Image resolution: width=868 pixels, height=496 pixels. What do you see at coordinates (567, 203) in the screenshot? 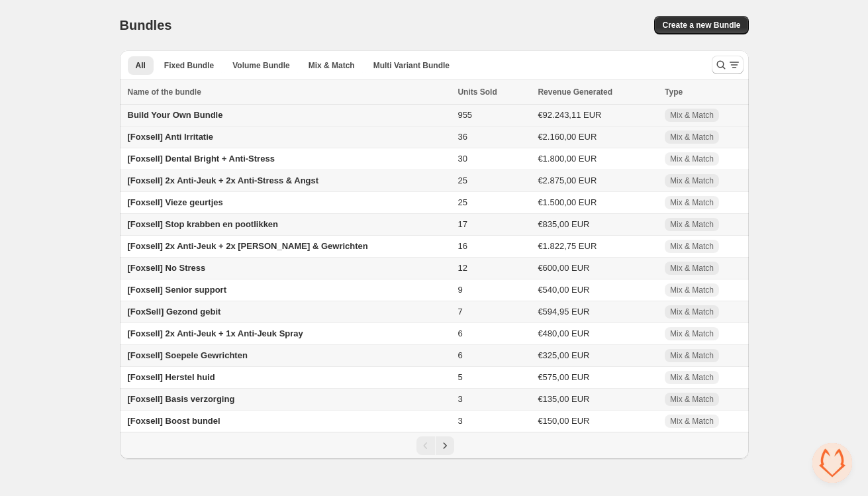
I see `span: €1.500,00 EUR` at bounding box center [567, 203].